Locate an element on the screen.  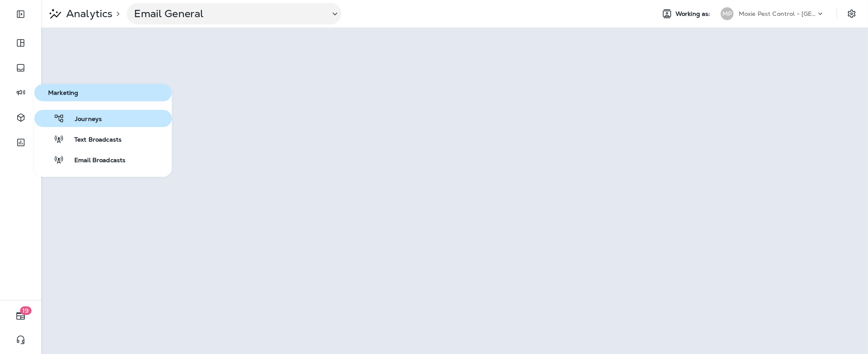
span: Journeys is located at coordinates (83, 119).